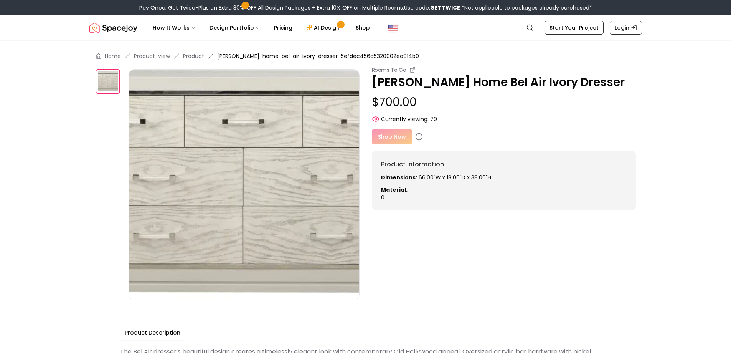 This screenshot has width=731, height=353. Describe the element at coordinates (366, 28) in the screenshot. I see `nav: Global` at that location.